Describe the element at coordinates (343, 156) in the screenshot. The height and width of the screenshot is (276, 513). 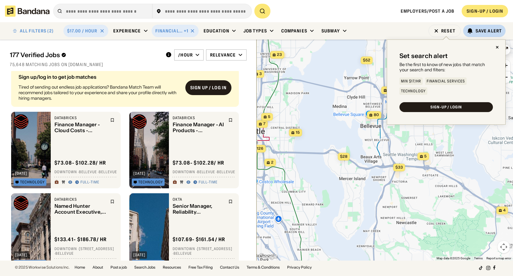
I see `span: $28` at that location.